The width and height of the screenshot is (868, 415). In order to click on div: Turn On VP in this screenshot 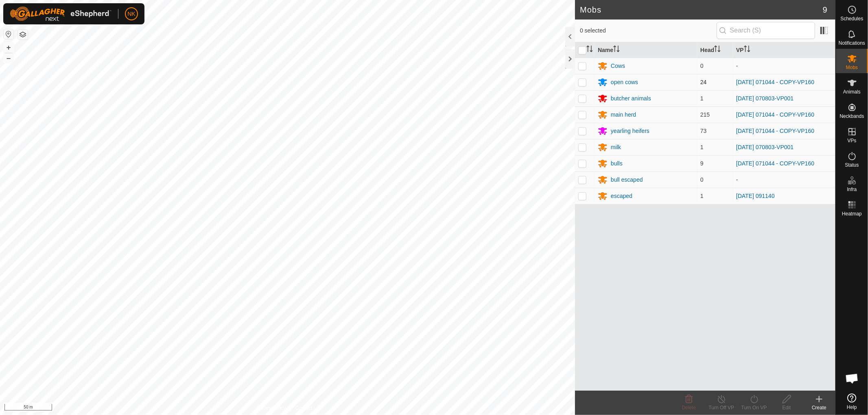, I will do `click(754, 408)`.